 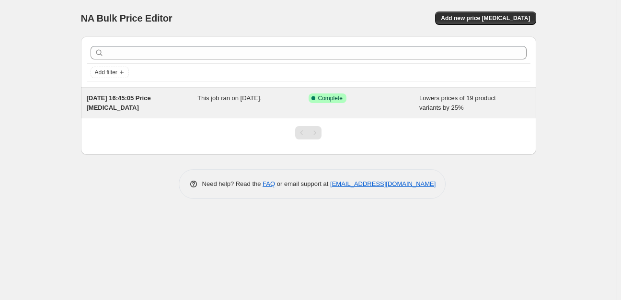 I want to click on span: NA Bulk Price Editor, so click(x=127, y=18).